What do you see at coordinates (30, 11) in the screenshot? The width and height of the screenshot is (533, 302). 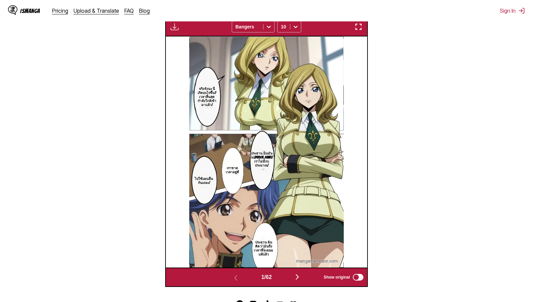 I see `div: IsManga` at bounding box center [30, 11].